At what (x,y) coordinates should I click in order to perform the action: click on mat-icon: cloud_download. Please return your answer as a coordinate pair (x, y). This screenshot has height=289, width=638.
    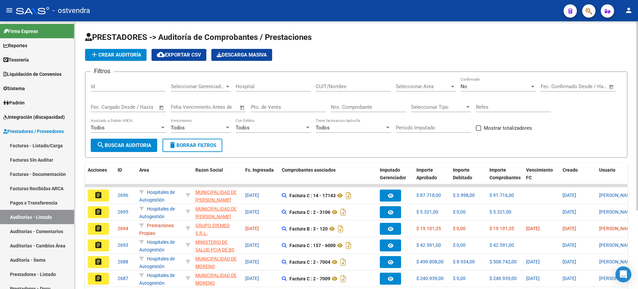
    Looking at the image, I should click on (161, 54).